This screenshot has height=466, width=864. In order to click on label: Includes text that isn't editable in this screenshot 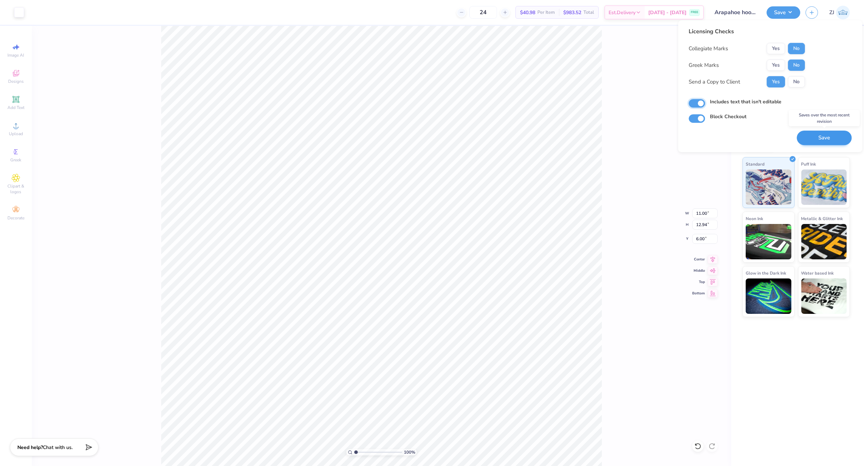, I will do `click(745, 102)`.